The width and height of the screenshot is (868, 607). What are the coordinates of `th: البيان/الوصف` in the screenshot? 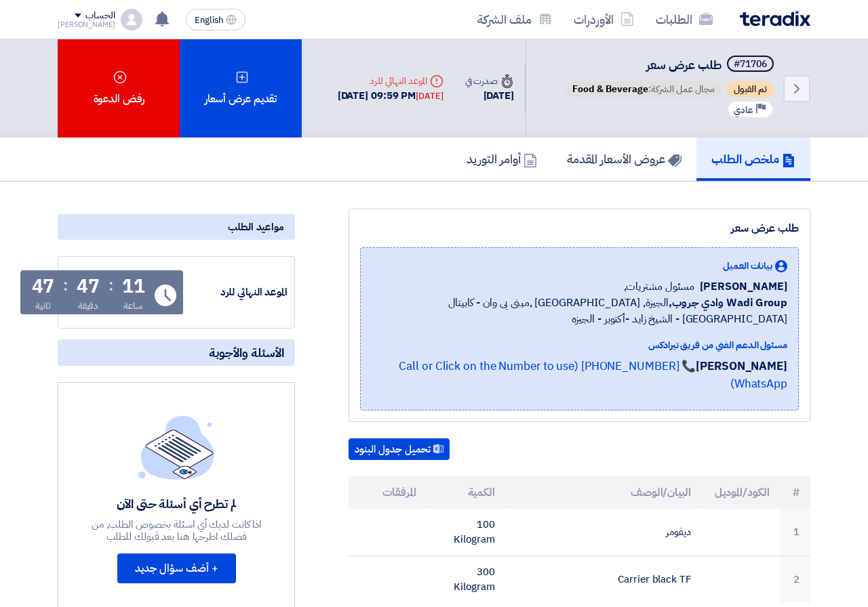 It's located at (603, 493).